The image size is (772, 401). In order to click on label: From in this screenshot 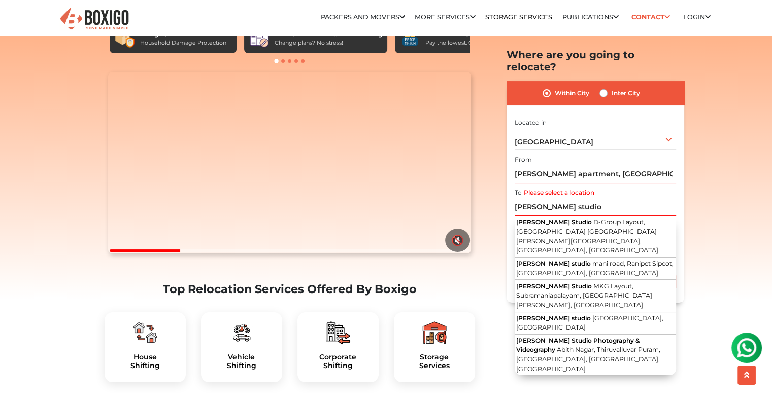, I will do `click(523, 160)`.